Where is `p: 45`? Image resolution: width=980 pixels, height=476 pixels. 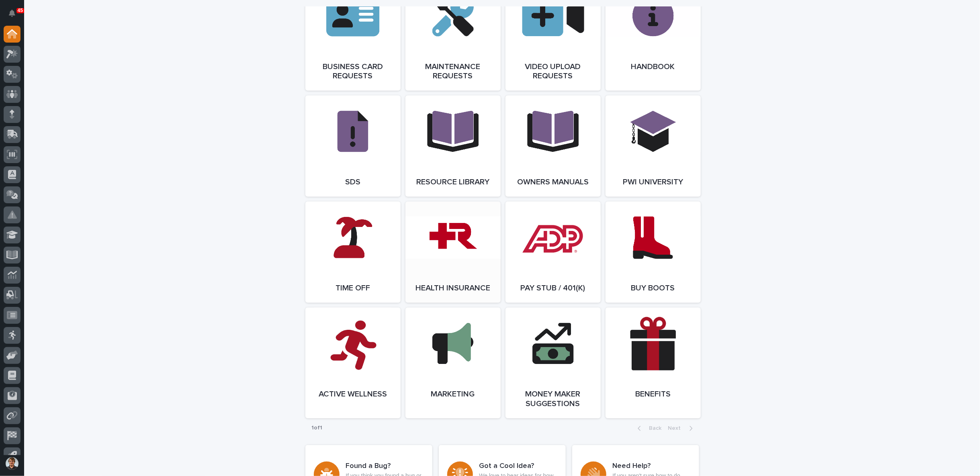
p: 45 is located at coordinates (20, 10).